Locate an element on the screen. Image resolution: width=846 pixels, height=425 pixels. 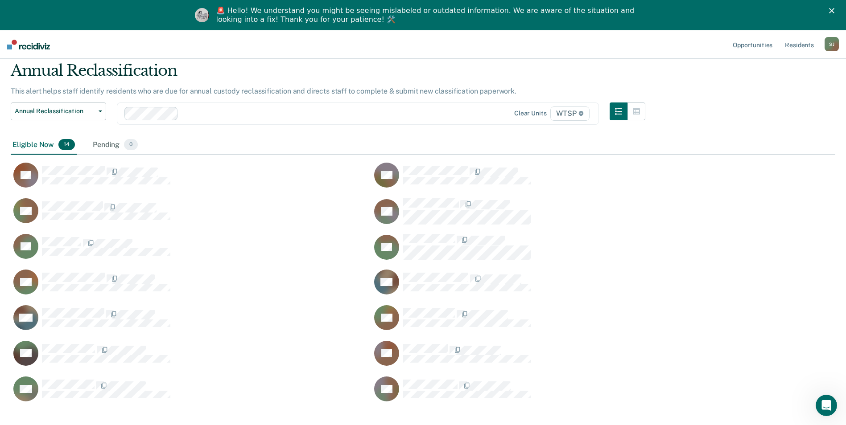
p: This alert helps staff identify residents who are due for annual custody reclassification and dir... is located at coordinates (264, 91).